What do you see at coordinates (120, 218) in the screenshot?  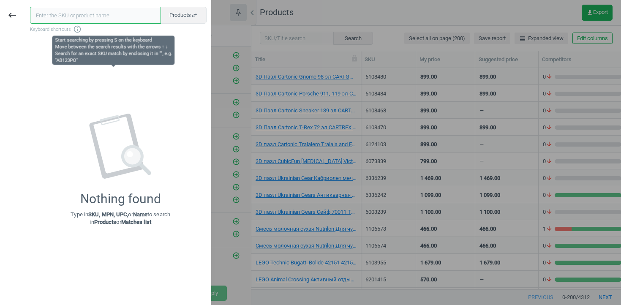 I see `p: Type in or to search in or` at bounding box center [120, 218].